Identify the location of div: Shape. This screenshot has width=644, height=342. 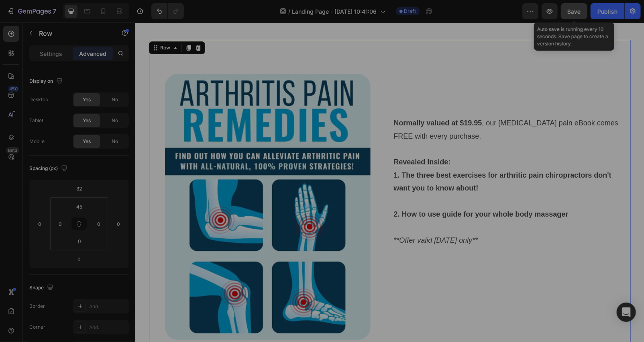
(42, 288).